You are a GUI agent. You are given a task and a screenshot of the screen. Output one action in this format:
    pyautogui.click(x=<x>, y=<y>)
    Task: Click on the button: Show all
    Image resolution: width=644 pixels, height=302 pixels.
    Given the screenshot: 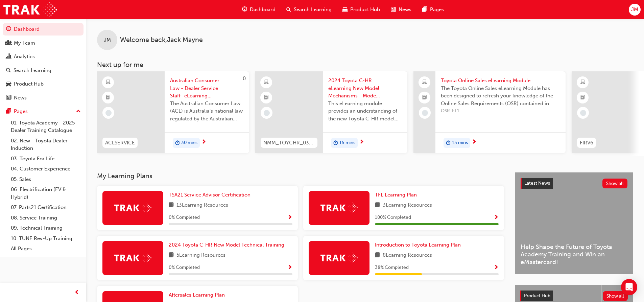 What is the action you would take?
    pyautogui.click(x=615, y=184)
    